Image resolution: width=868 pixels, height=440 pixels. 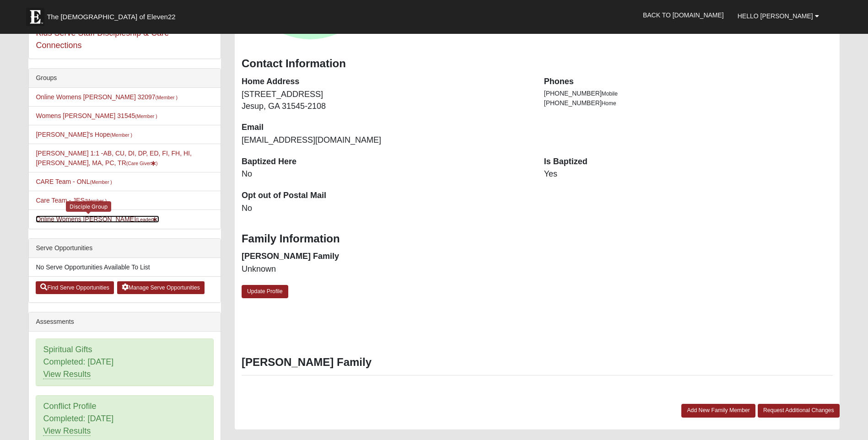 I want to click on dd: Yes, so click(x=688, y=174).